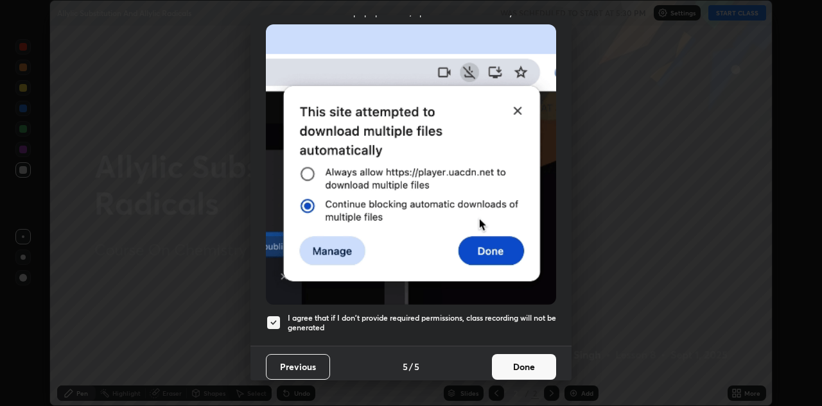 This screenshot has height=406, width=822. What do you see at coordinates (422, 323) in the screenshot?
I see `h5: I agree that if I don't provide required permissions, class recording will not be generated` at bounding box center [422, 323].